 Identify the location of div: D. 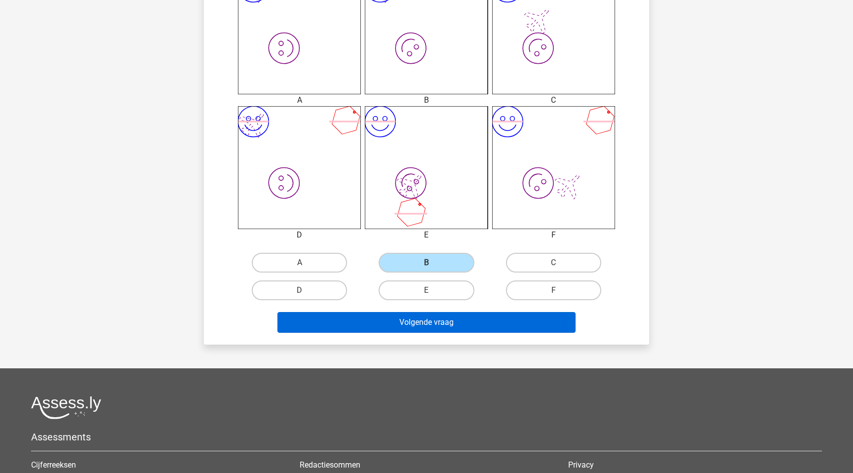
(299, 235).